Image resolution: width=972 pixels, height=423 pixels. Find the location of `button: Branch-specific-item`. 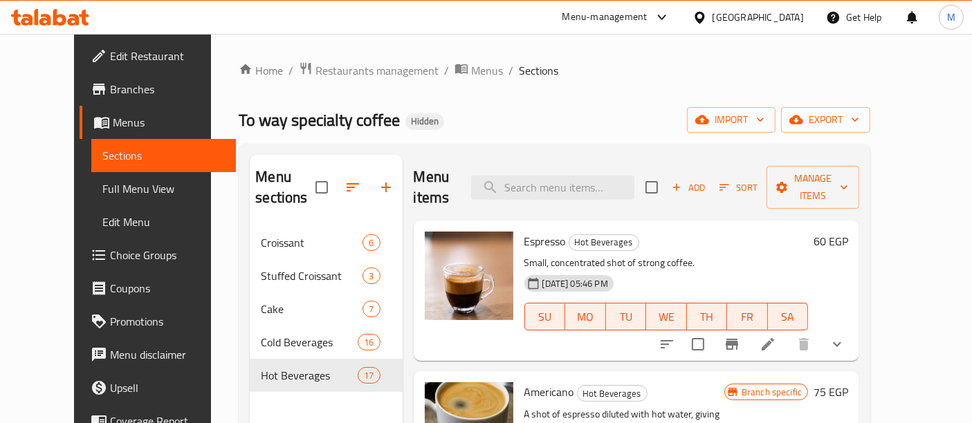

button: Branch-specific-item is located at coordinates (732, 344).